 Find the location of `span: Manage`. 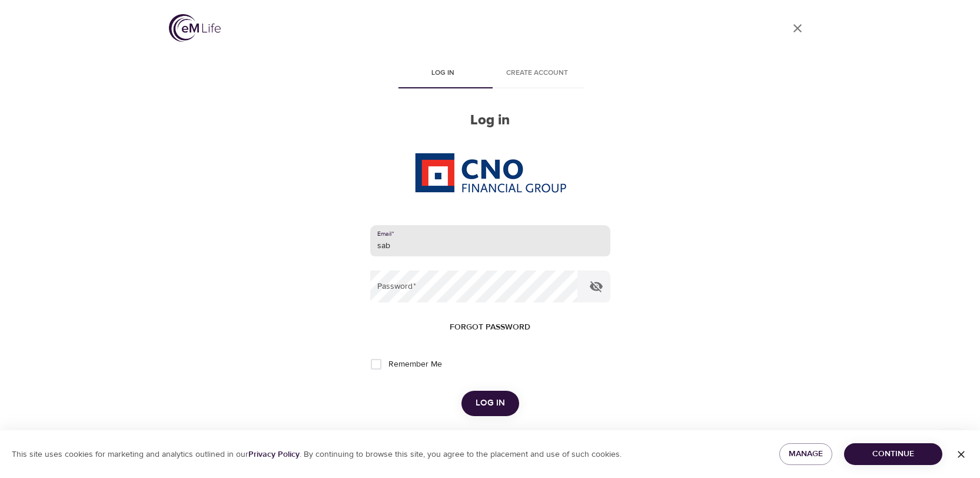

span: Manage is located at coordinates (806, 454).